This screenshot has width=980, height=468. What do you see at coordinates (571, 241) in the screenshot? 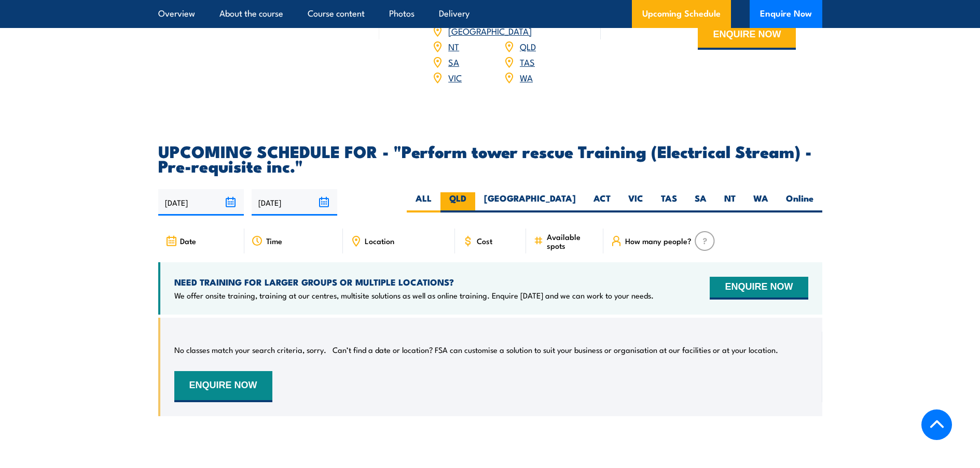
I see `span: Available spots` at bounding box center [571, 241].